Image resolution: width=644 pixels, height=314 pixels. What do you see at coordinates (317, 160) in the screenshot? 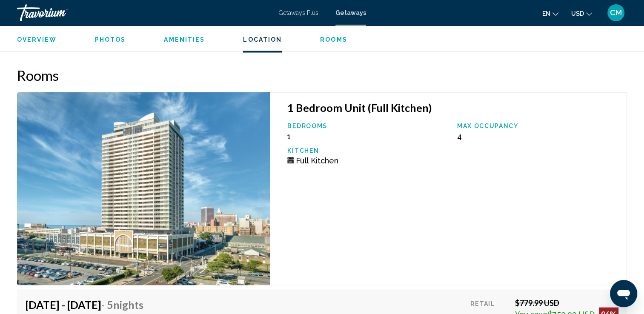
I see `span: Full Kitchen` at bounding box center [317, 160].